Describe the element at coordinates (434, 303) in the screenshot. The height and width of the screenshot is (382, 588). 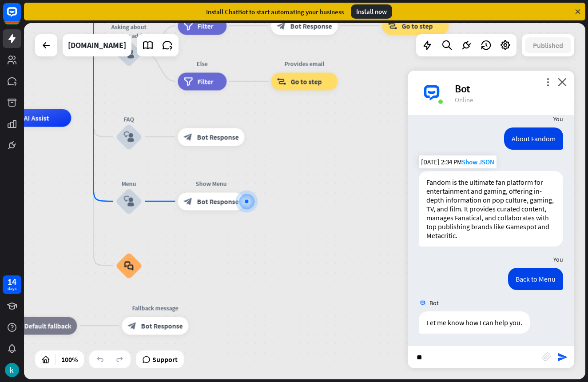
I see `span: Bot` at that location.